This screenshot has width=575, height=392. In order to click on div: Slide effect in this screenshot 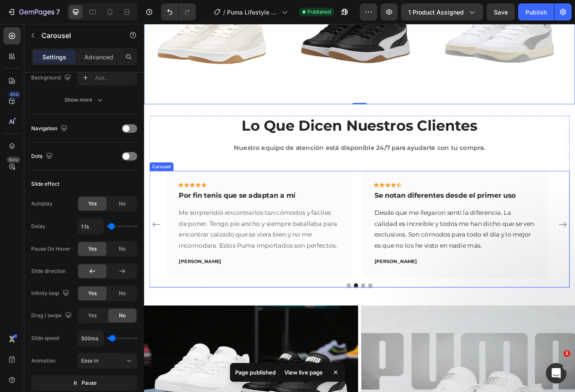, I will do `click(45, 184)`.